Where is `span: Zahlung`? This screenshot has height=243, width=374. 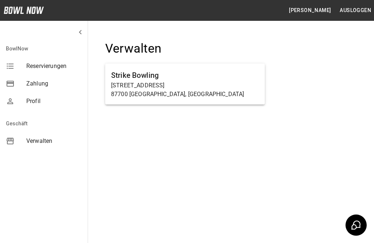
span: Zahlung is located at coordinates (54, 84).